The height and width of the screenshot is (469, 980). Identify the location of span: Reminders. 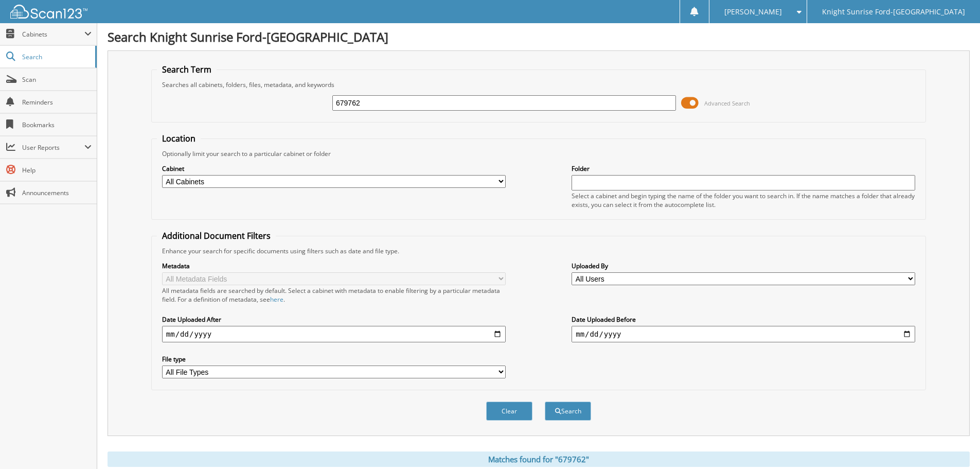
(56, 102).